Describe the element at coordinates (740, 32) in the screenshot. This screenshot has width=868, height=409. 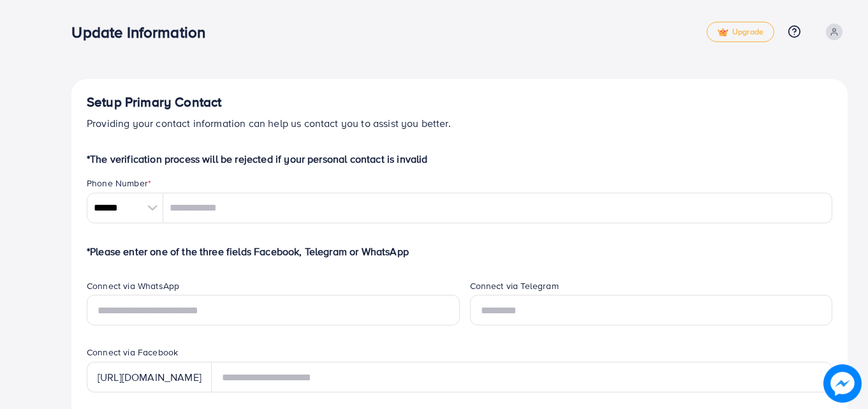
I see `a: tickUpgrade` at that location.